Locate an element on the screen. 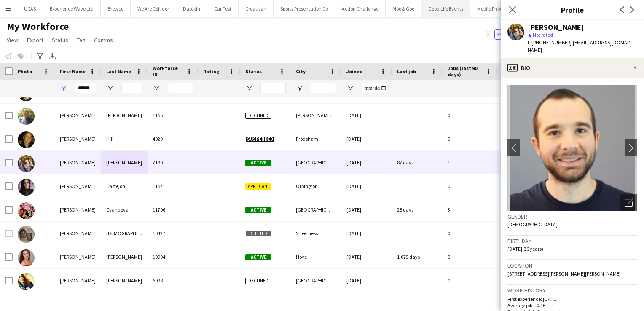 The width and height of the screenshot is (644, 311). img: Adriana Jesuthasan is located at coordinates (26, 234).